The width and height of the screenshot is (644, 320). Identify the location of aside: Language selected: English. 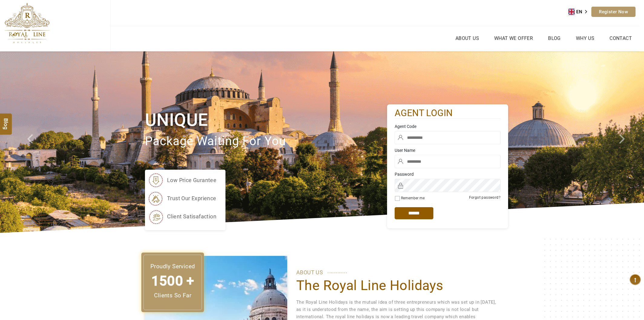
(580, 12).